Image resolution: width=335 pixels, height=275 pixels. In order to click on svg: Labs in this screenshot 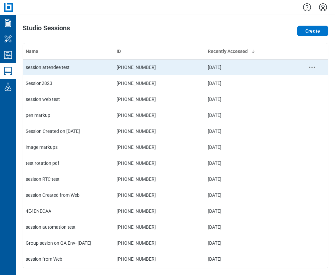, I will do `click(8, 87)`.